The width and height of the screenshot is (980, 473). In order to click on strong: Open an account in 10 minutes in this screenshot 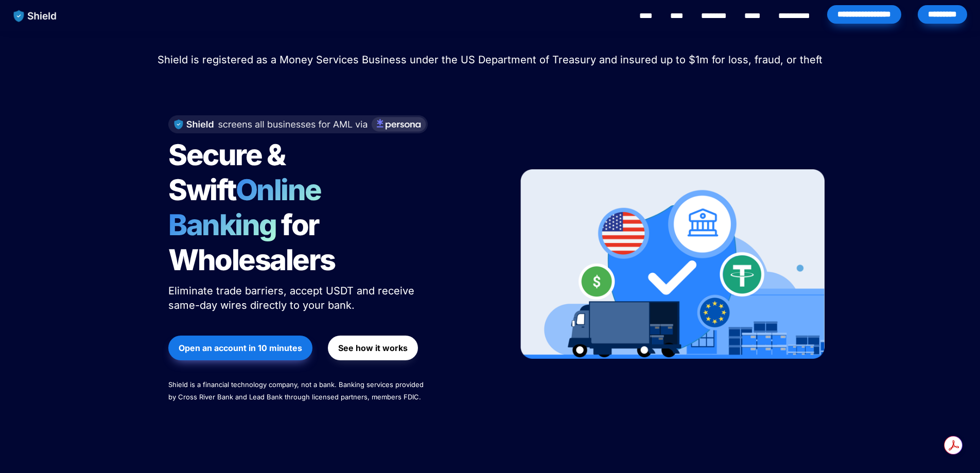, I will do `click(241, 348)`.